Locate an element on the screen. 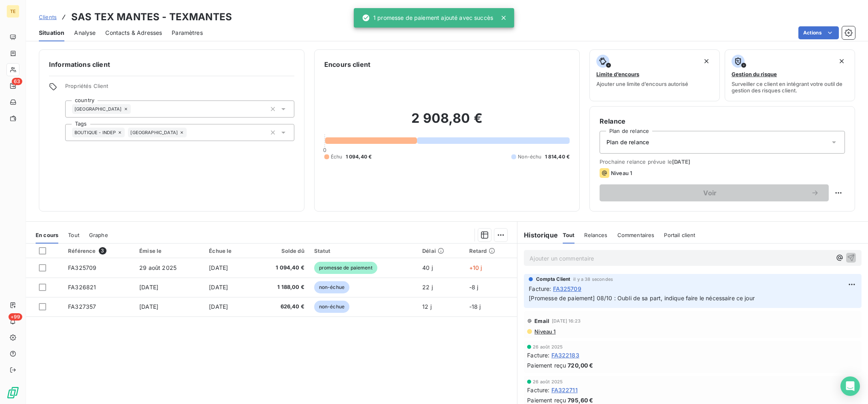 The width and height of the screenshot is (868, 404). button: Gestion du risqueSurveiller ce client en intégrant votre outil de gestion des risques client. is located at coordinates (790, 76).